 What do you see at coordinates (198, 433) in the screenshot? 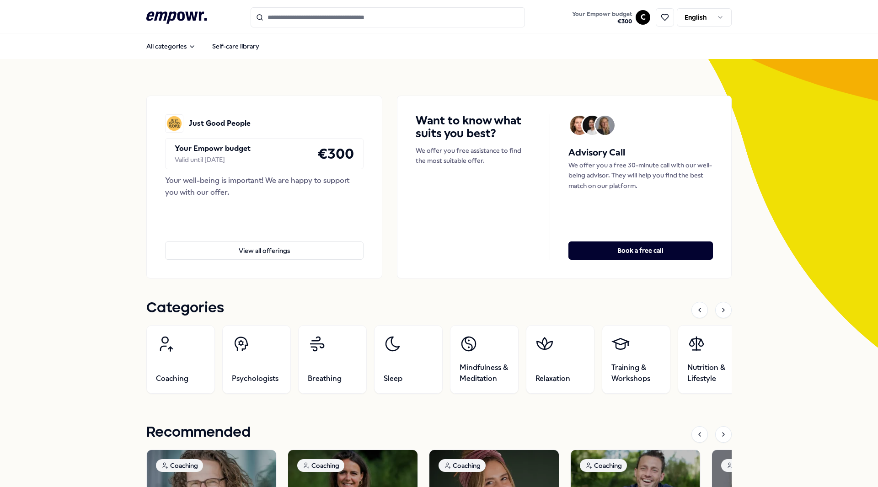
I see `h1: Recommended` at bounding box center [198, 433].